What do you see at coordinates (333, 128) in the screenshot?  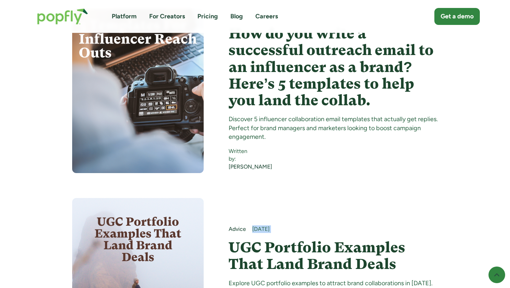 I see `div: Discover 5 influencer collaboration email templates that actually get replies. Perfect for brand ...` at bounding box center [333, 128].